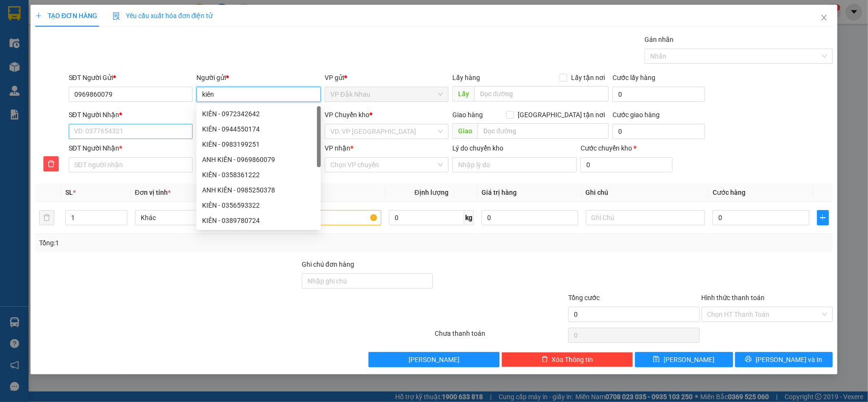 The image size is (868, 402). I want to click on div: KIÊN - 0356593322, so click(258, 205).